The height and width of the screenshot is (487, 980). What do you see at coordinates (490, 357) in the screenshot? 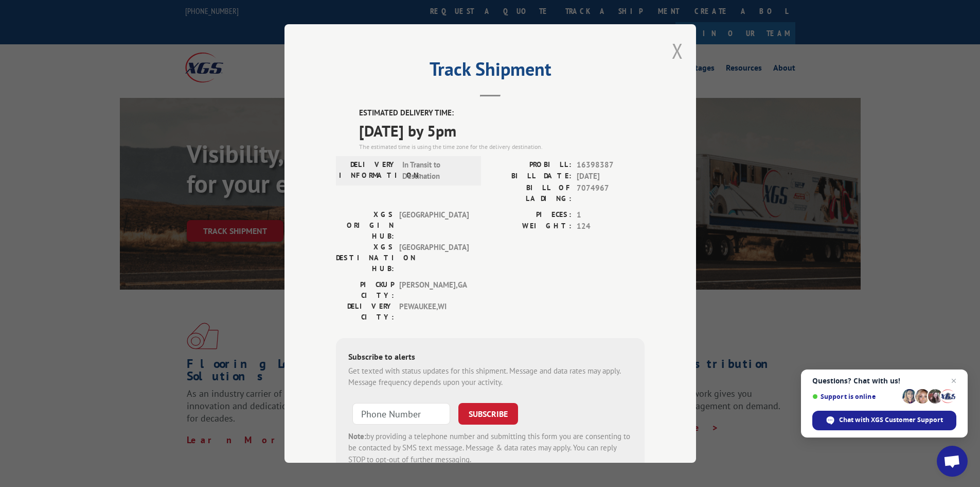
I see `div: Subscribe to alerts` at bounding box center [490, 357].